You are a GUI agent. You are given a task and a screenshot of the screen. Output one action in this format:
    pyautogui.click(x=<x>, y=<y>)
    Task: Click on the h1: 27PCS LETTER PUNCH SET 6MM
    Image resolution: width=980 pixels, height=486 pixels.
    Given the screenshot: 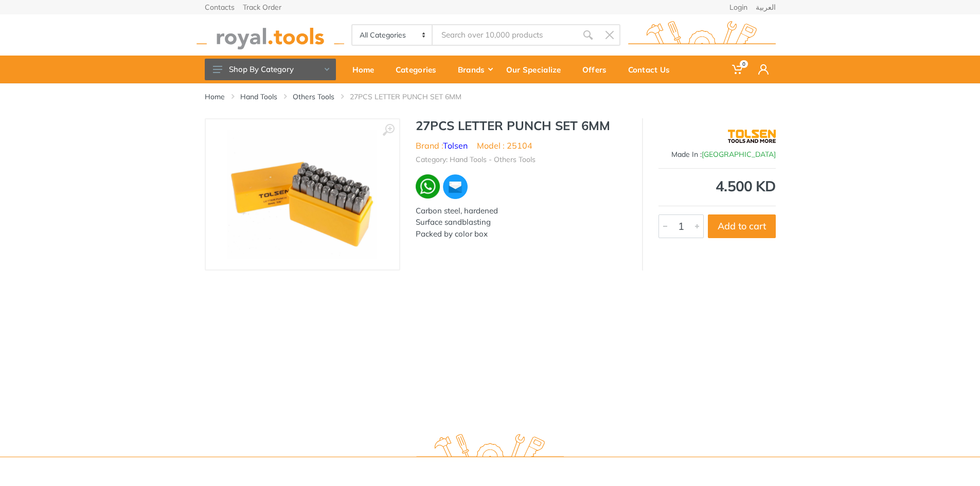 What is the action you would take?
    pyautogui.click(x=521, y=126)
    